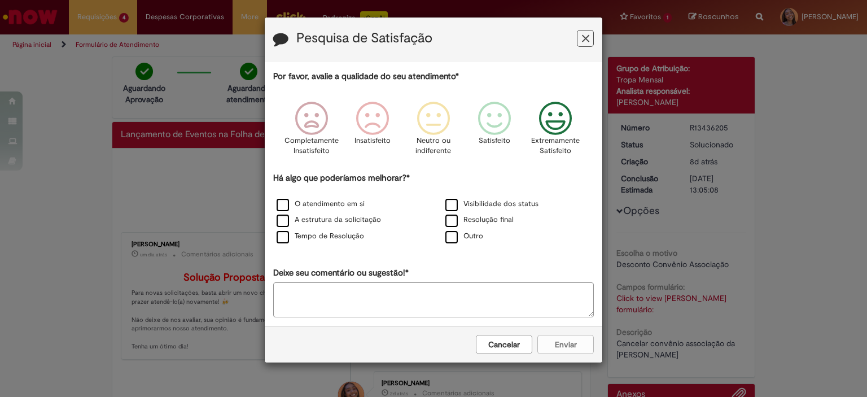 This screenshot has height=397, width=867. Describe the element at coordinates (364, 38) in the screenshot. I see `label: Pesquisa de Satisfação` at that location.